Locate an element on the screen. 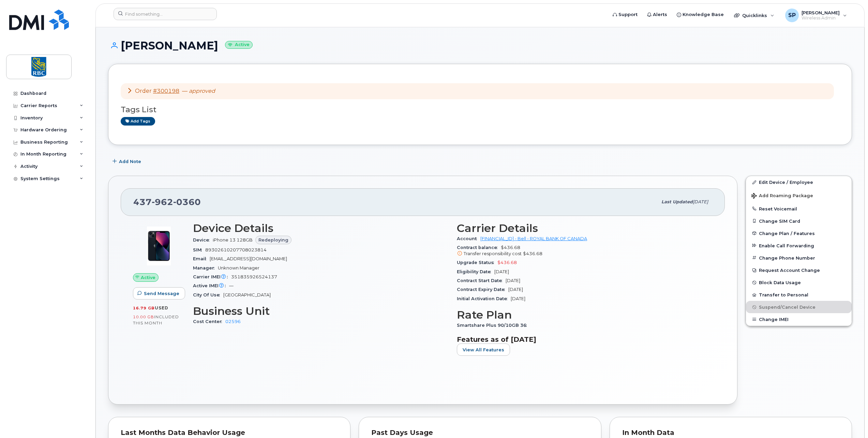 The height and width of the screenshot is (438, 868). span: 351835926524137 is located at coordinates (254, 276).